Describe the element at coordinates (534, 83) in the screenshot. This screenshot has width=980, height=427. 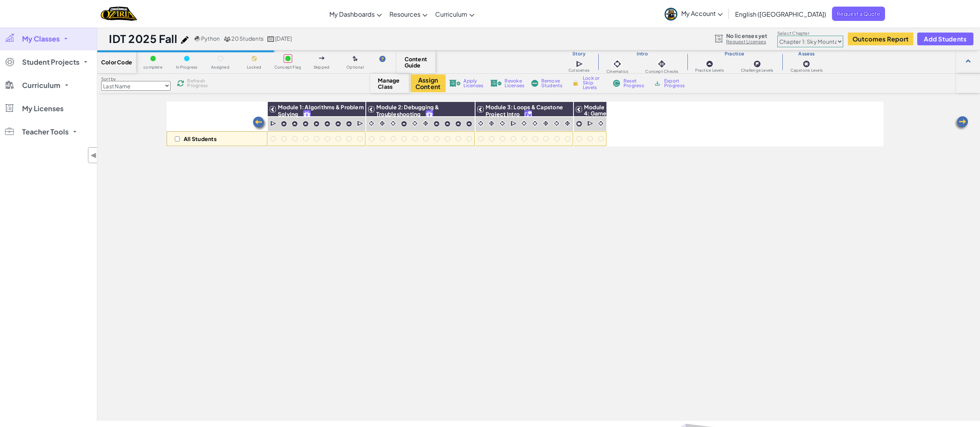
I see `img: IconRemoveStudents.svg` at that location.